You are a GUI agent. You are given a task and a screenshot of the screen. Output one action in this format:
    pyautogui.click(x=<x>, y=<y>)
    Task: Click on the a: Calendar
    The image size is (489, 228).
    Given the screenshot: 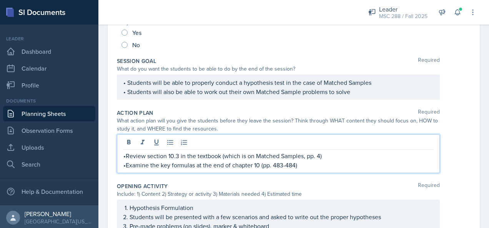 What is the action you would take?
    pyautogui.click(x=49, y=68)
    